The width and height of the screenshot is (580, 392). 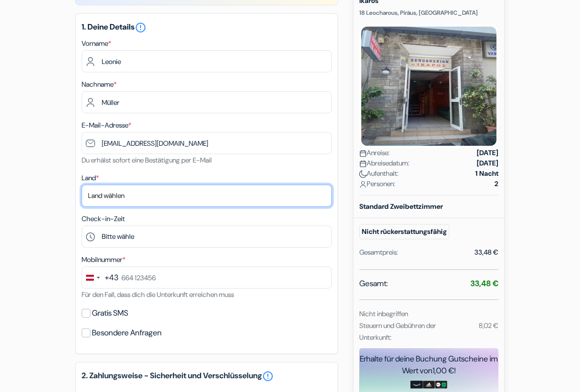 I want to click on img: uber-uber-eats-card.png, so click(x=441, y=384).